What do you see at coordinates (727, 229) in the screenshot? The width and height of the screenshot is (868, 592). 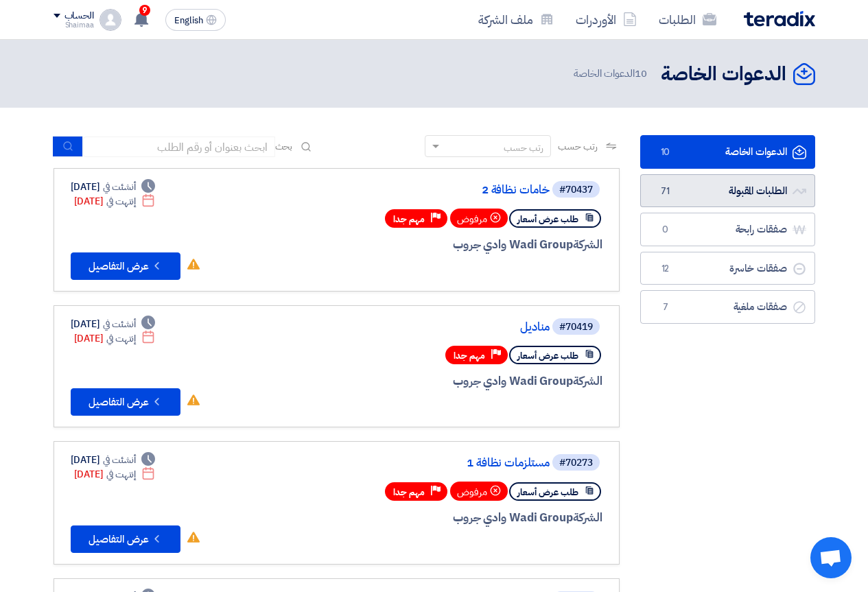 I see `a: صفقات رابحة0` at bounding box center [727, 229].